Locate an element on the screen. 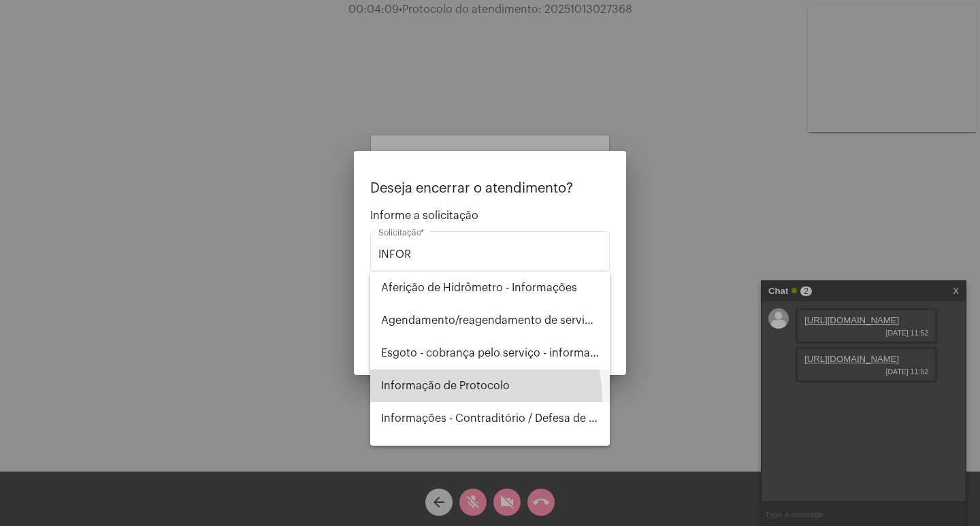  p: Deseja encerrar o atendimento? is located at coordinates (490, 188).